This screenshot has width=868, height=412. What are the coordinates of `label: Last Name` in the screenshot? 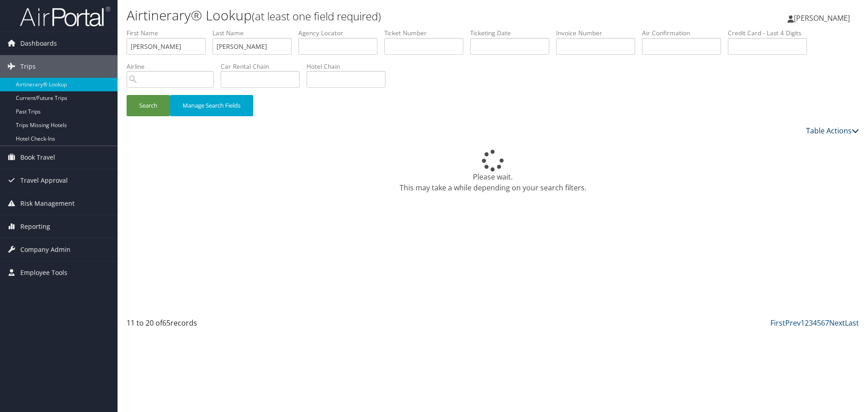 It's located at (256, 33).